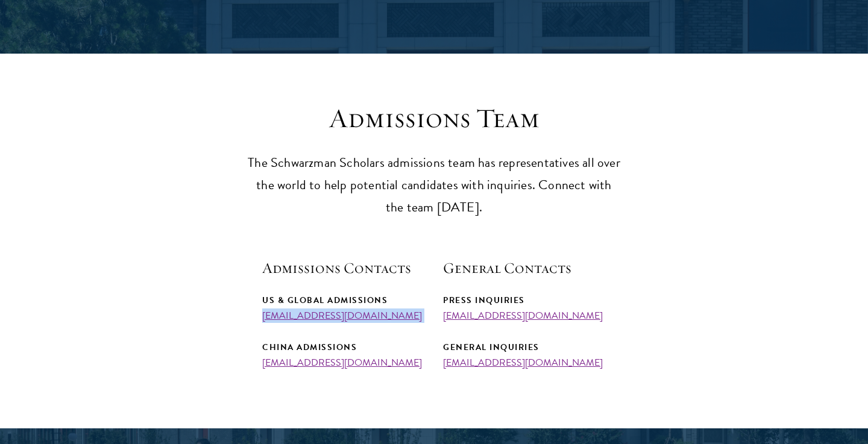 The height and width of the screenshot is (444, 868). I want to click on div: US & Global Admissions, so click(343, 300).